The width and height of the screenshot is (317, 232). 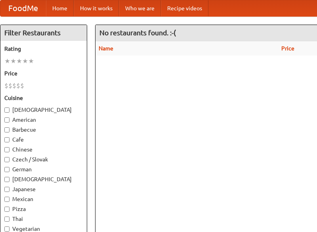 What do you see at coordinates (7, 209) in the screenshot?
I see `input: Pizza` at bounding box center [7, 209].